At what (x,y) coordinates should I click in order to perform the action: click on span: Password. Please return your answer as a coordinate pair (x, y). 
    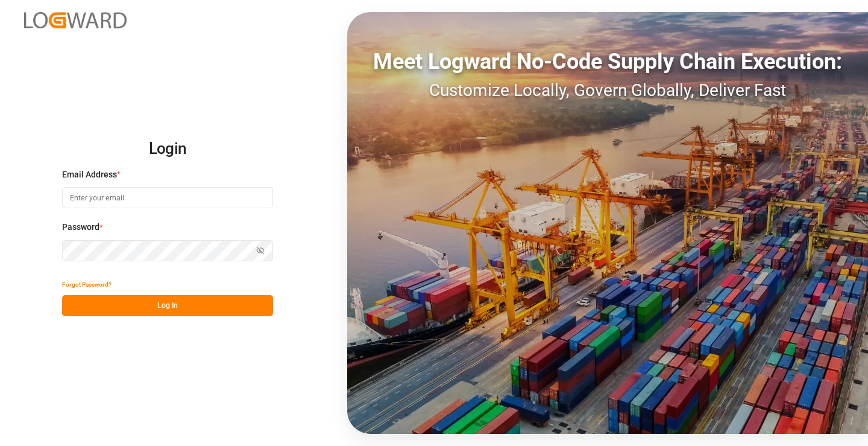
    Looking at the image, I should click on (81, 227).